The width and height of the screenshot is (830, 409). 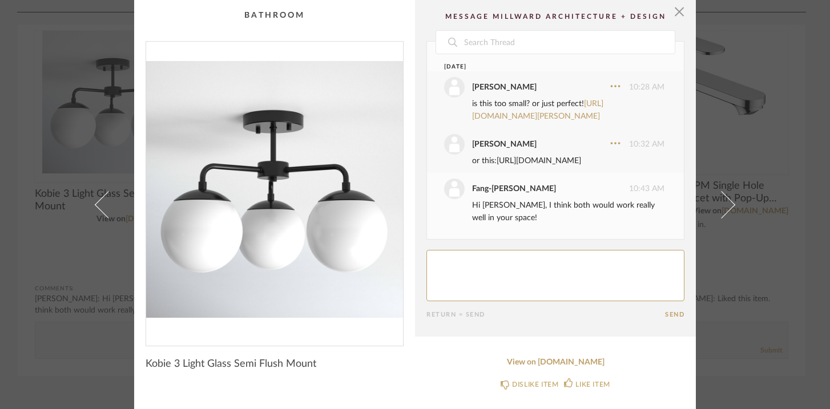 I want to click on button: Send, so click(x=674, y=314).